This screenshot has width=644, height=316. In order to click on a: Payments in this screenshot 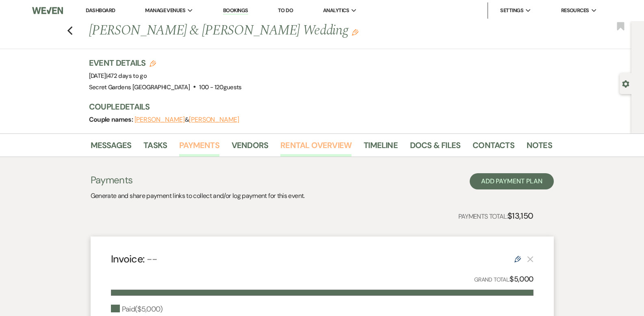, I will do `click(199, 148)`.